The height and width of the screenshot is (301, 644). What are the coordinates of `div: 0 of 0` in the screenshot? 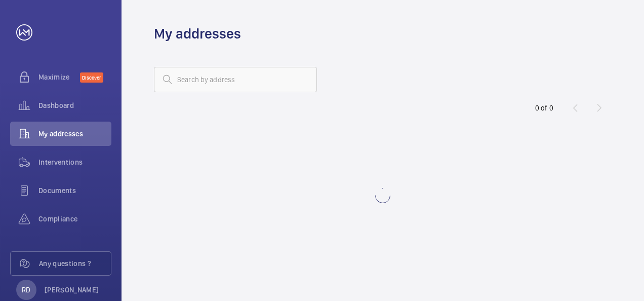 It's located at (545, 108).